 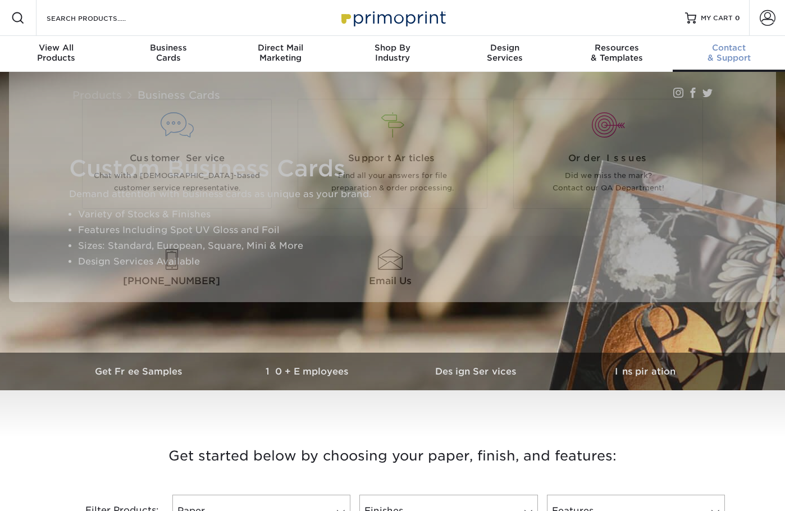 What do you see at coordinates (728, 54) in the screenshot?
I see `a: Contact& Support` at bounding box center [728, 54].